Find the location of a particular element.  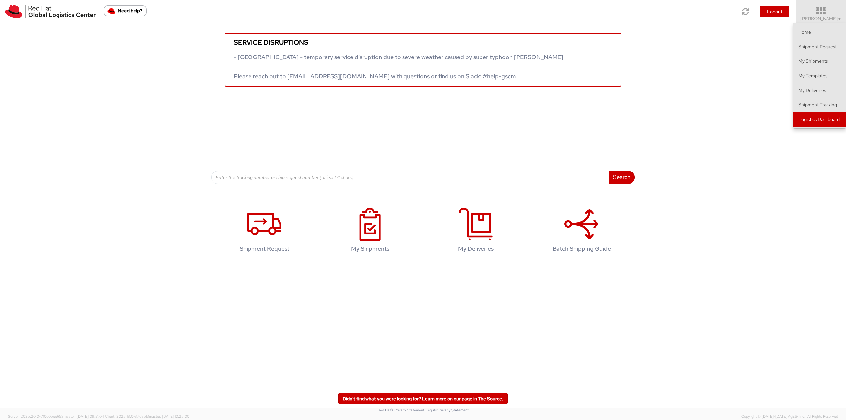

button: Logout is located at coordinates (775, 12).